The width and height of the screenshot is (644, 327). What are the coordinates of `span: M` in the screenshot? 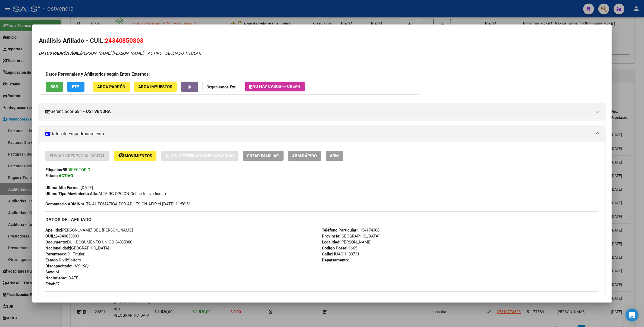 It's located at (52, 272).